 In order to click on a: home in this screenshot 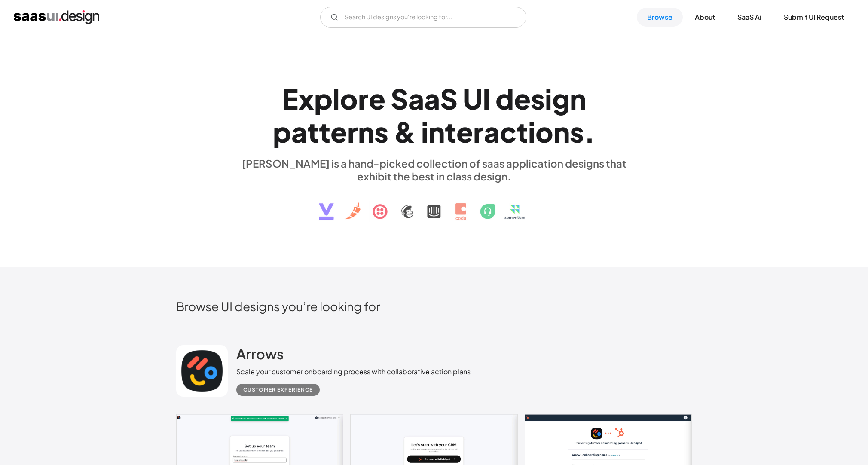, I will do `click(57, 17)`.